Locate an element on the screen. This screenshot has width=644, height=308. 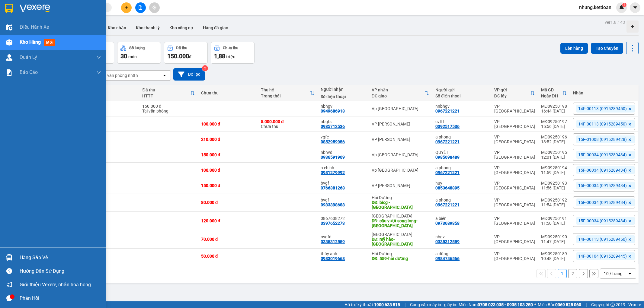
div: 0766381268 is located at coordinates (333, 188).